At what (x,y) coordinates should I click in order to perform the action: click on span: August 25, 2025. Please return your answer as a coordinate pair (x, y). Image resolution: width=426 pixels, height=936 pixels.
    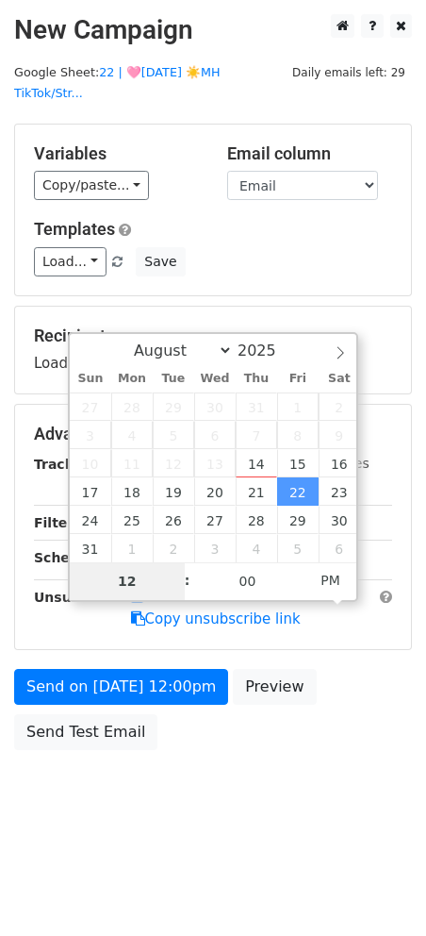
    Looking at the image, I should click on (132, 520).